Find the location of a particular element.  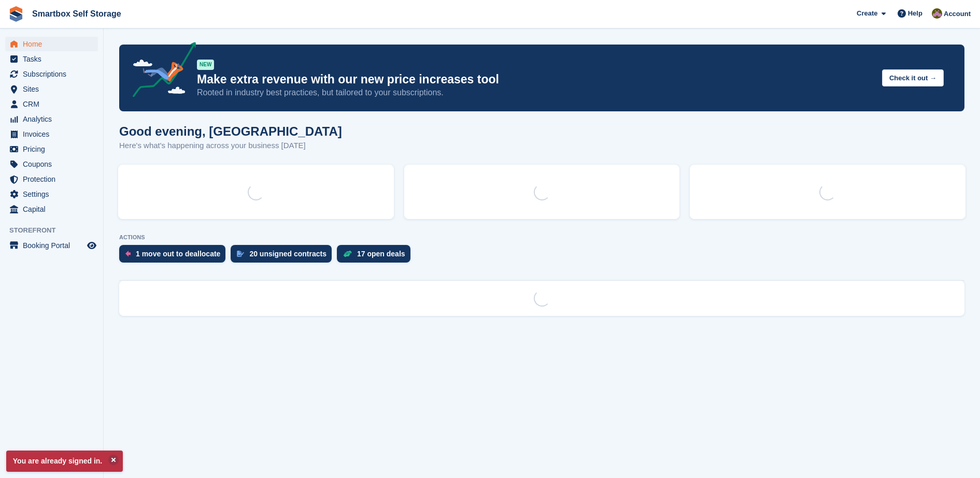

a: 1 move out to deallocate is located at coordinates (175, 256).